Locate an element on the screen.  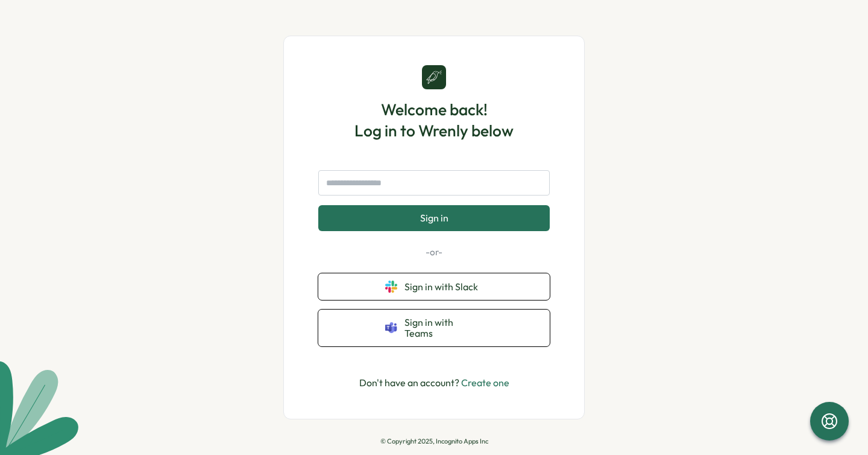
span: Sign in with Teams is located at coordinates (444, 327).